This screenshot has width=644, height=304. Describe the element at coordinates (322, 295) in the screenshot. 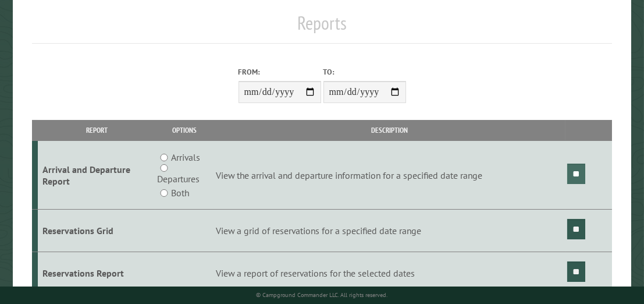

I see `small: © Campground Commander LLC. All rights reserved.` at that location.